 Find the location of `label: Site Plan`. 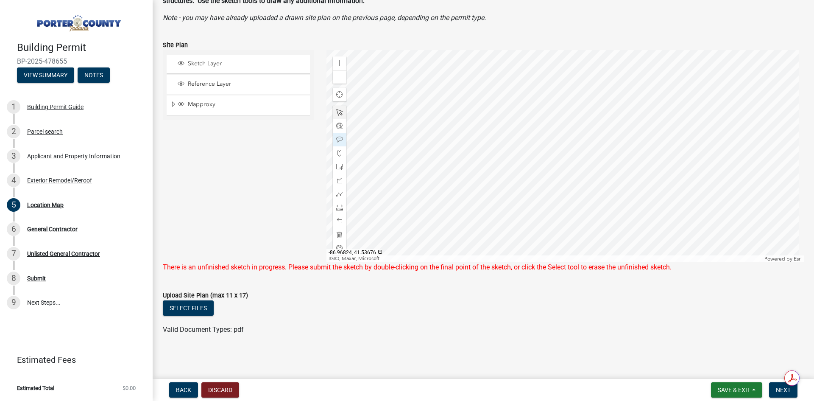

label: Site Plan is located at coordinates (175, 45).